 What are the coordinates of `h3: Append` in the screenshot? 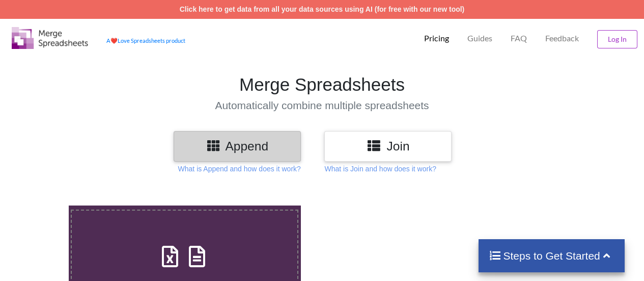 It's located at (238, 146).